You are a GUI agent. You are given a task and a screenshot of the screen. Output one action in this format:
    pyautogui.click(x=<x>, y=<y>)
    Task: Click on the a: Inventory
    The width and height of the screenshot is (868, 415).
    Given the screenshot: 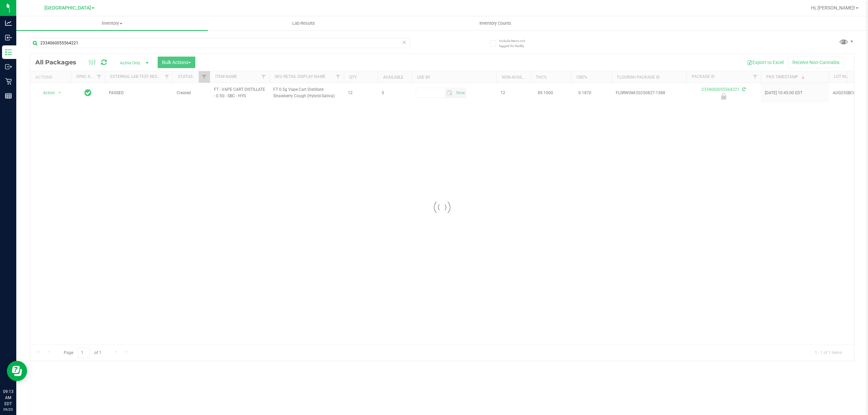 What is the action you would take?
    pyautogui.click(x=112, y=23)
    